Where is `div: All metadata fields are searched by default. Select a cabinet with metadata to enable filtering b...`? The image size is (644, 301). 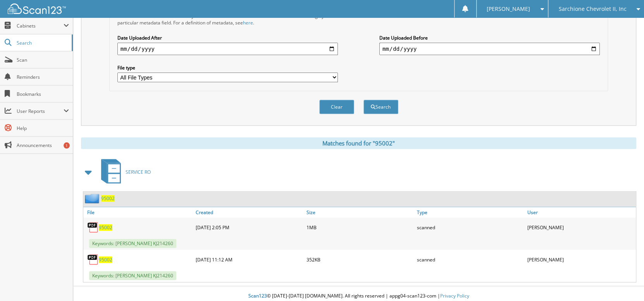
div: All metadata fields are searched by default. Select a cabinet with metadata to enable filtering b... is located at coordinates (228, 20).